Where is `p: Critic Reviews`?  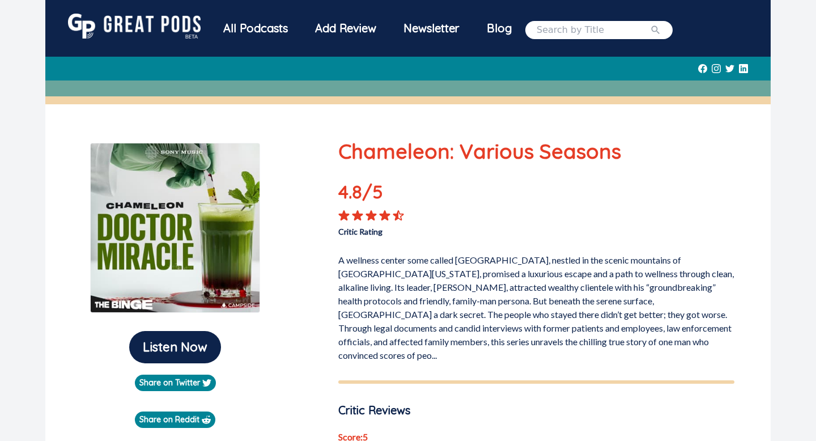 p: Critic Reviews is located at coordinates (536, 410).